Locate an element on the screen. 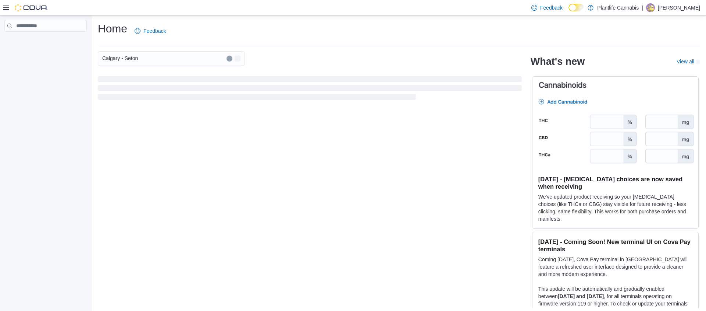 The width and height of the screenshot is (706, 311). h1: Home is located at coordinates (113, 29).